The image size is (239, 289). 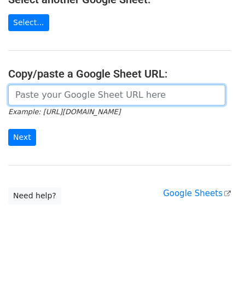 I want to click on input: Next, so click(x=22, y=137).